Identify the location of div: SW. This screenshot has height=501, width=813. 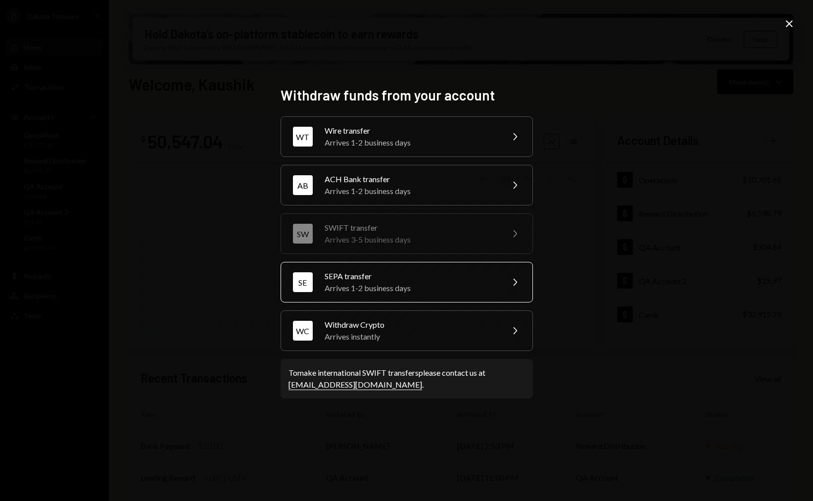
(303, 234).